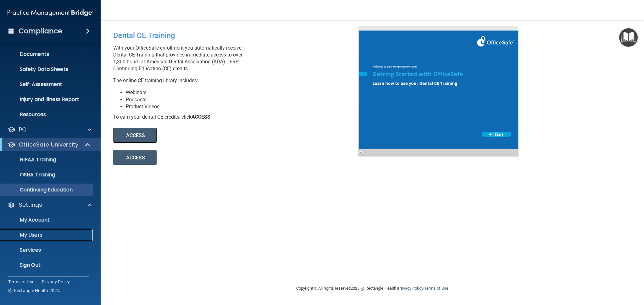 The image size is (644, 305). Describe the element at coordinates (50, 12) in the screenshot. I see `img: PMB logo` at that location.